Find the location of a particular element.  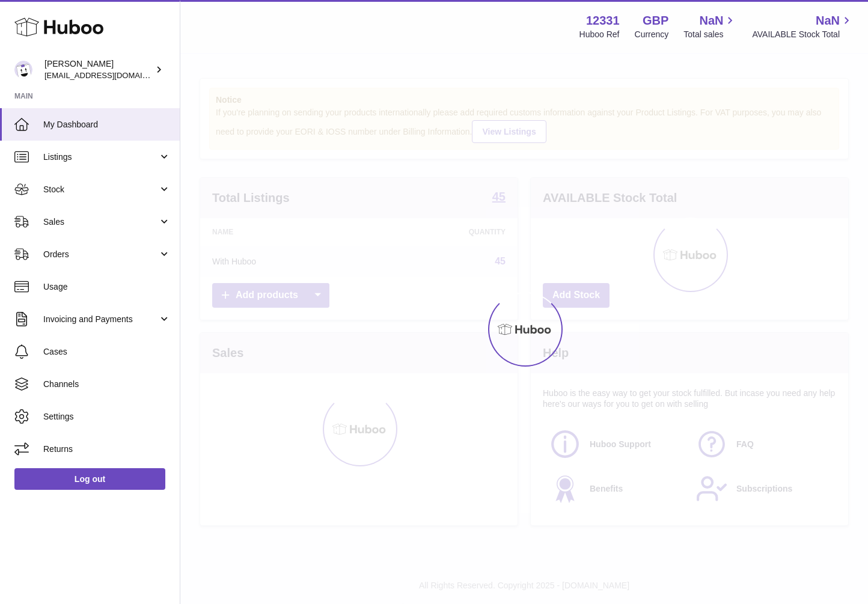

img: seb@bravefoods.co.uk is located at coordinates (24, 70).